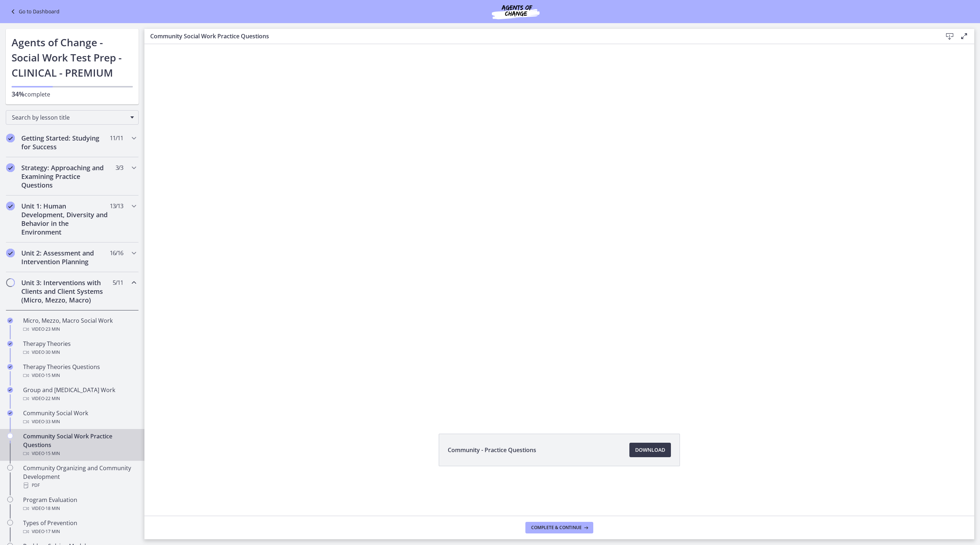 Image resolution: width=980 pixels, height=545 pixels. I want to click on span: · 17 min, so click(52, 532).